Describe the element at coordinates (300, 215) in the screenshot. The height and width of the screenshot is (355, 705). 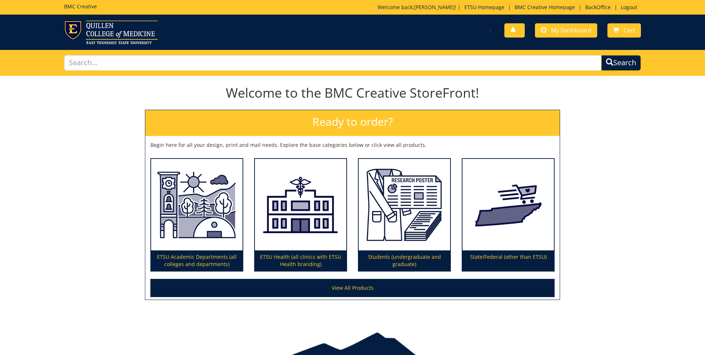
I see `a: ETSU Health (all clinics with ETSU Health branding)` at that location.